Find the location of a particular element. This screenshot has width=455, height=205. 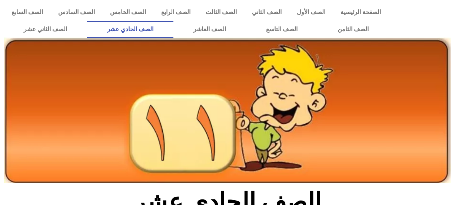

a: الصف الرابع is located at coordinates (176, 12).